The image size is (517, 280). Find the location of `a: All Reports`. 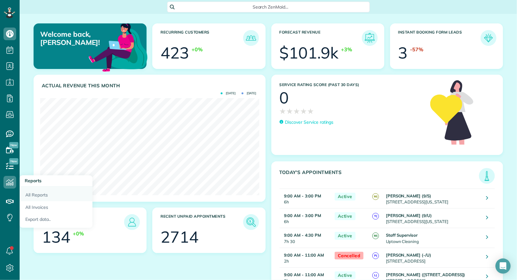

a: All Reports is located at coordinates (56, 194).